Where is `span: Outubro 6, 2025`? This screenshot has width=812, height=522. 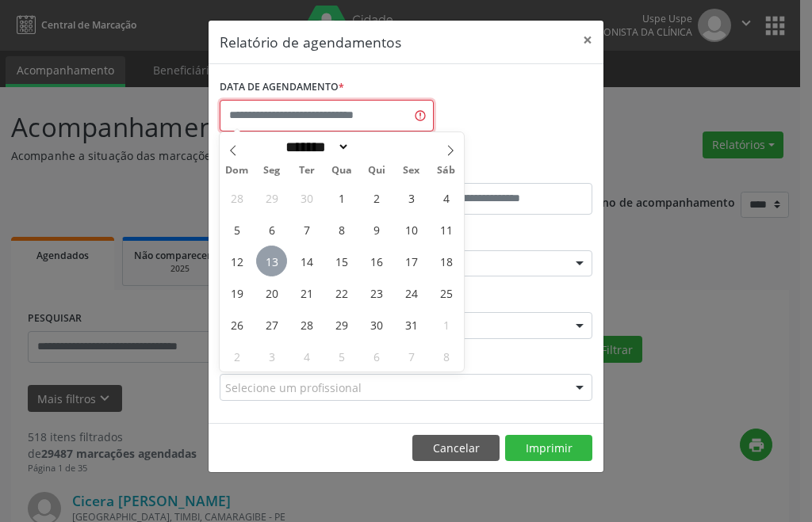
span: Outubro 6, 2025 is located at coordinates (271, 229).